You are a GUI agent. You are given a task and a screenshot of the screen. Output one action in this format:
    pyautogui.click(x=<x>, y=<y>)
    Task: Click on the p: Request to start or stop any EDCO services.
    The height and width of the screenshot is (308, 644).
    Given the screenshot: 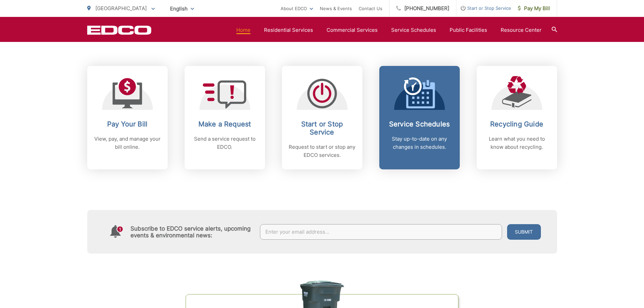 What is the action you would take?
    pyautogui.click(x=322, y=151)
    